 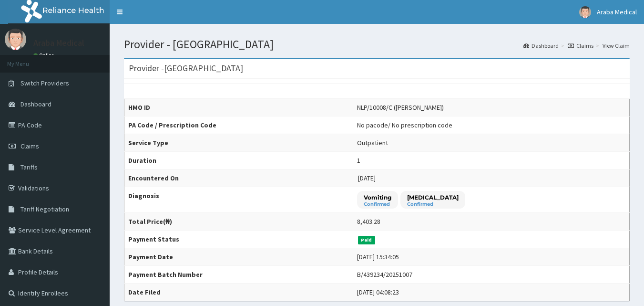 I want to click on th: Total Price(₦), so click(x=239, y=221).